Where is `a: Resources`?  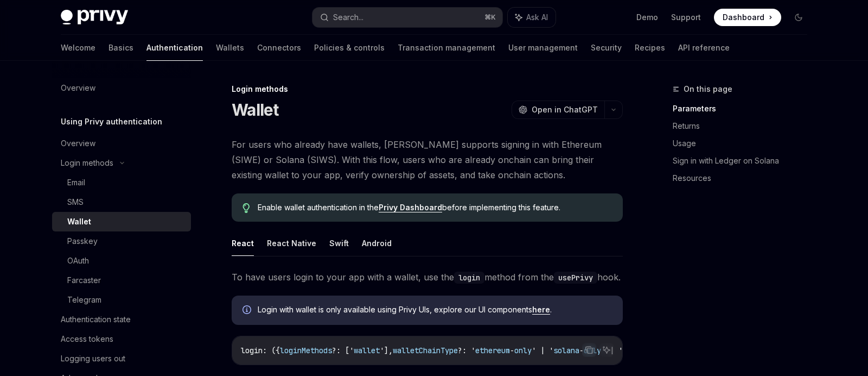
a: Resources is located at coordinates (745, 178).